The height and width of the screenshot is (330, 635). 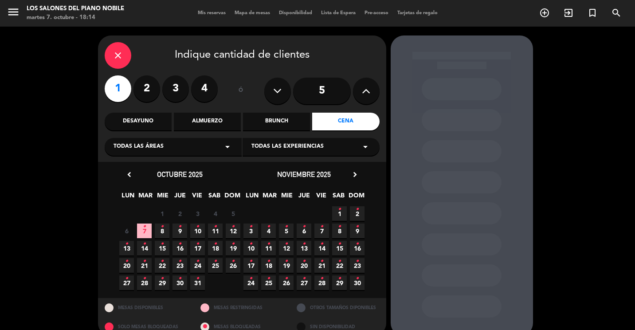 What do you see at coordinates (286, 248) in the screenshot?
I see `span: 12` at bounding box center [286, 248].